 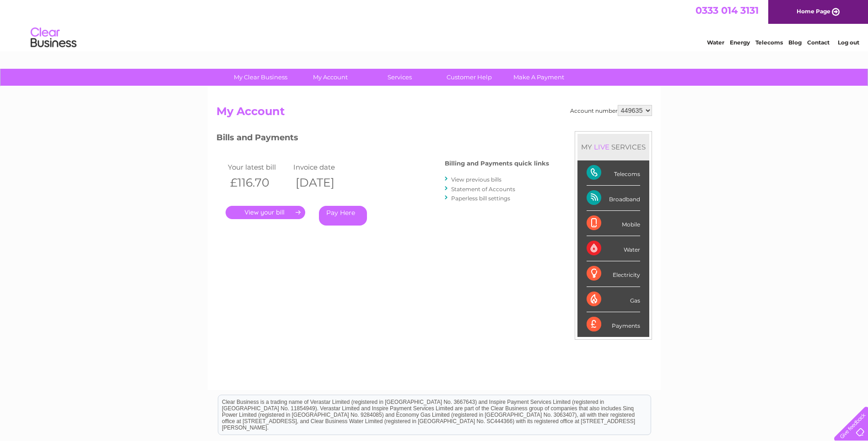 I want to click on a: Paperless bill settings, so click(x=481, y=198).